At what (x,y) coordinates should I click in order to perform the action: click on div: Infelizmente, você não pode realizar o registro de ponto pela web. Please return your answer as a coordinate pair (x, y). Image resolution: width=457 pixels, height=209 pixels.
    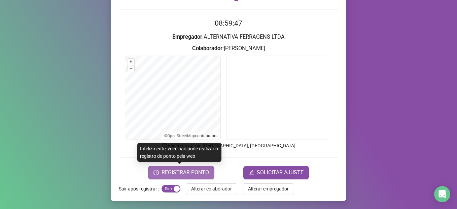
    Looking at the image, I should click on (179, 152).